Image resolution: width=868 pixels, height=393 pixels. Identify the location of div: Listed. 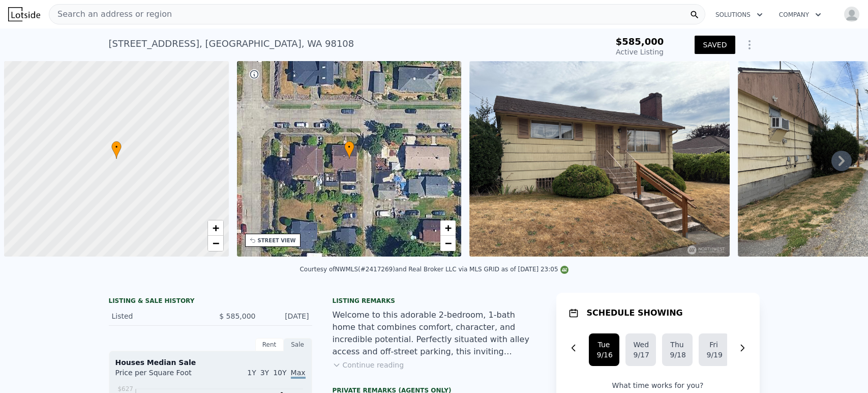
(157, 316).